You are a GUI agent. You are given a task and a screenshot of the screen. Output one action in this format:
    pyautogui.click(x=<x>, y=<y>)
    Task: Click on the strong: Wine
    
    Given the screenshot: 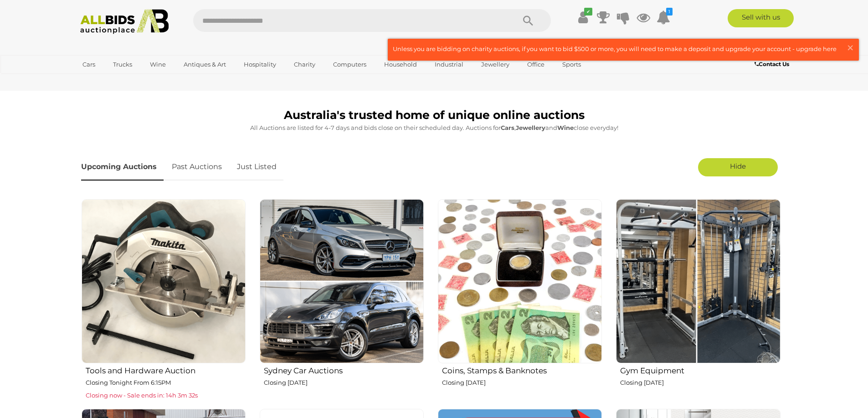 What is the action you would take?
    pyautogui.click(x=566, y=128)
    